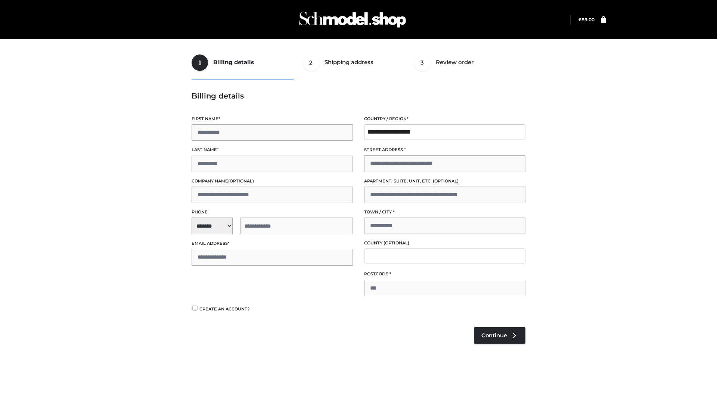 The height and width of the screenshot is (403, 717). I want to click on label: Last name, so click(272, 150).